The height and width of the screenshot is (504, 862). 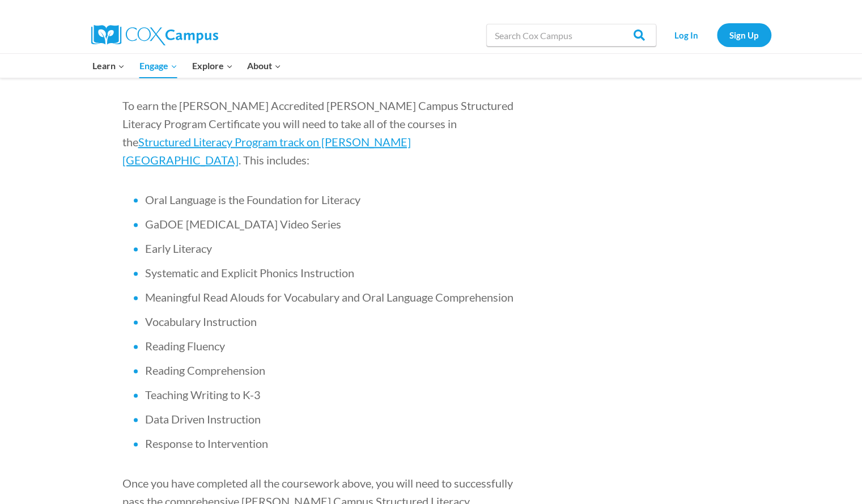 What do you see at coordinates (264, 66) in the screenshot?
I see `button: Child menu of About` at bounding box center [264, 66].